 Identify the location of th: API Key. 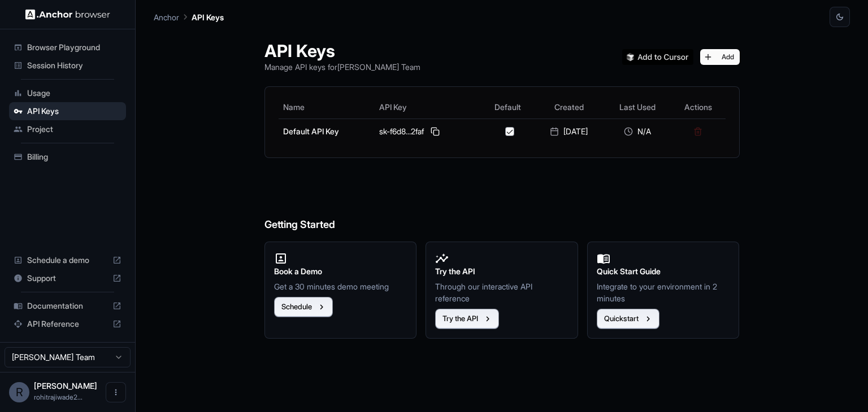
(428, 108).